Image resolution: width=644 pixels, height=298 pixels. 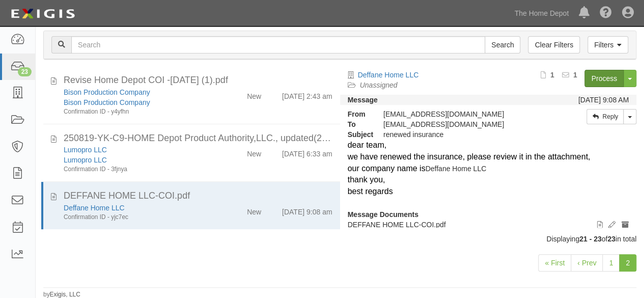 I want to click on a: Reply, so click(x=605, y=117).